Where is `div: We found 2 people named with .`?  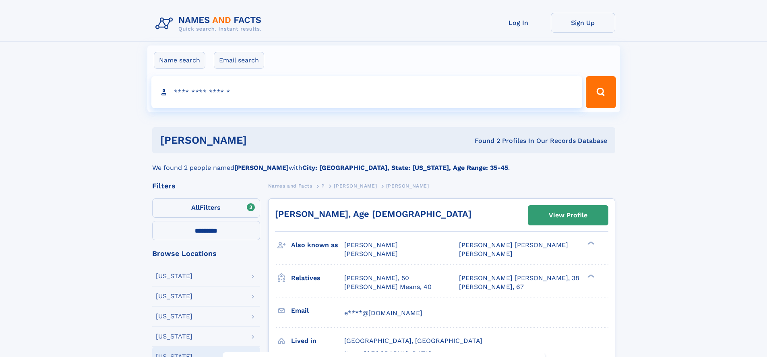 div: We found 2 people named with . is located at coordinates (384, 163).